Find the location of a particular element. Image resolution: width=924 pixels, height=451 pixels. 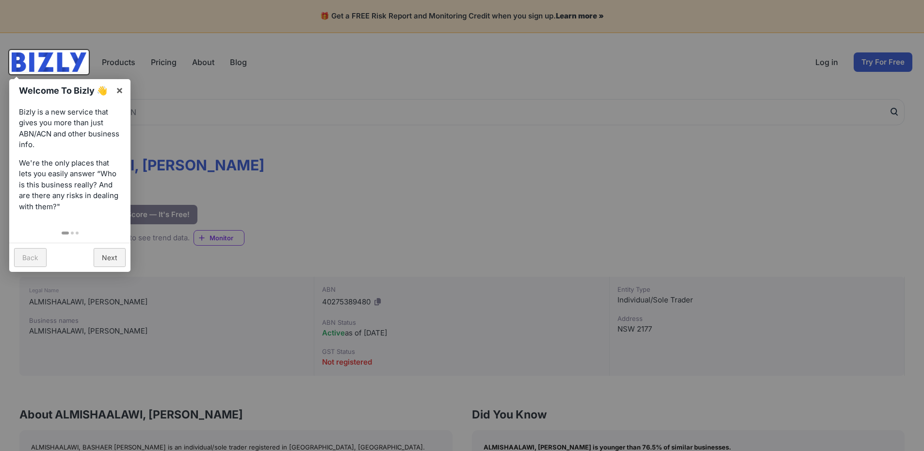

p: We're the only places that lets you easily answer “Who is this business really? And are there any... is located at coordinates (70, 185).